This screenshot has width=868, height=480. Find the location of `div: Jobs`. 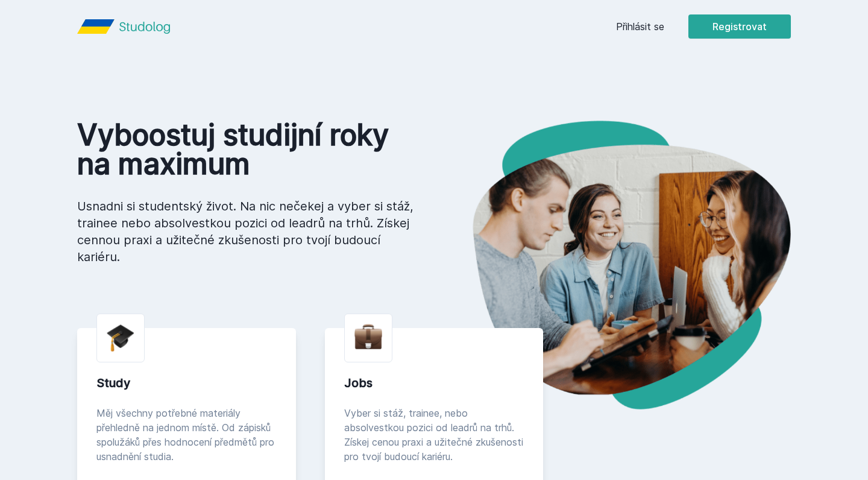

div: Jobs is located at coordinates (434, 383).